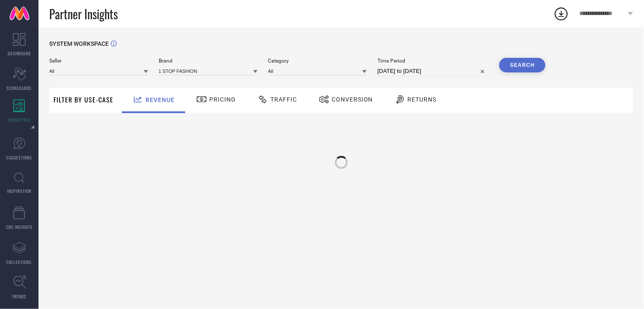 This screenshot has height=309, width=644. What do you see at coordinates (433, 71) in the screenshot?
I see `input: Select time period` at bounding box center [433, 71].